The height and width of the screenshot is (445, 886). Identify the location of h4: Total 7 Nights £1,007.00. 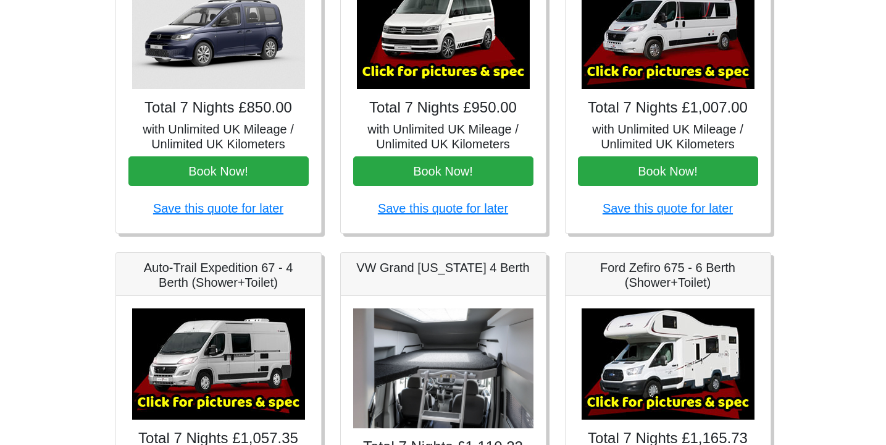
(668, 107).